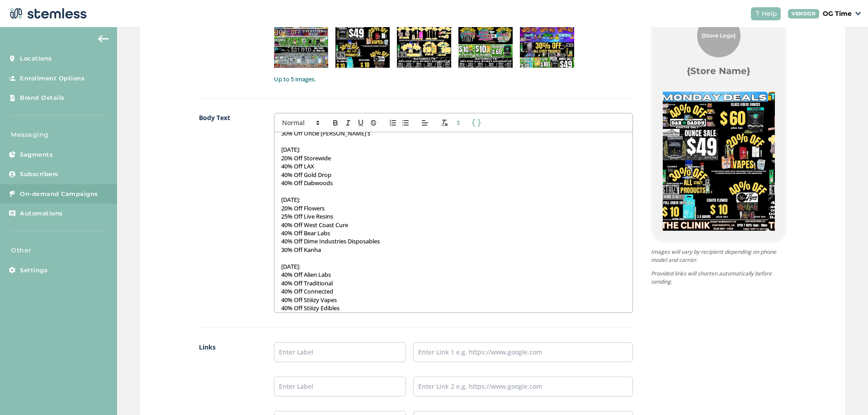 The image size is (868, 415). I want to click on img: icon_down-arrow-small-66adaf34.svg, so click(858, 14).